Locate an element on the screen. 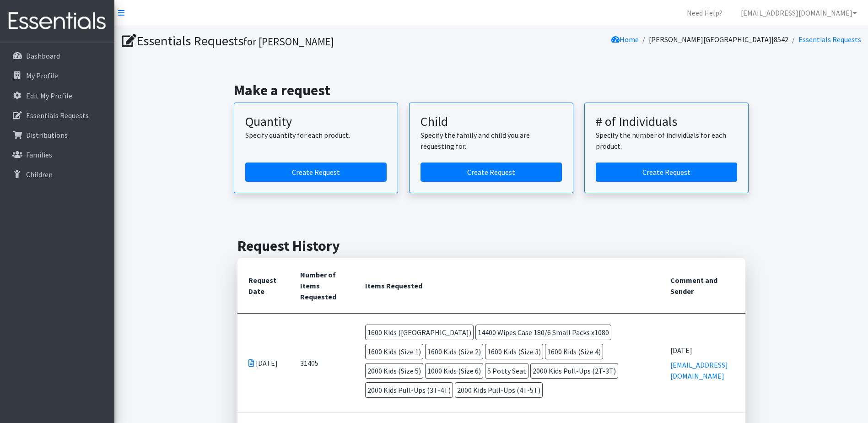 This screenshot has width=868, height=423. a: Children is located at coordinates (57, 175).